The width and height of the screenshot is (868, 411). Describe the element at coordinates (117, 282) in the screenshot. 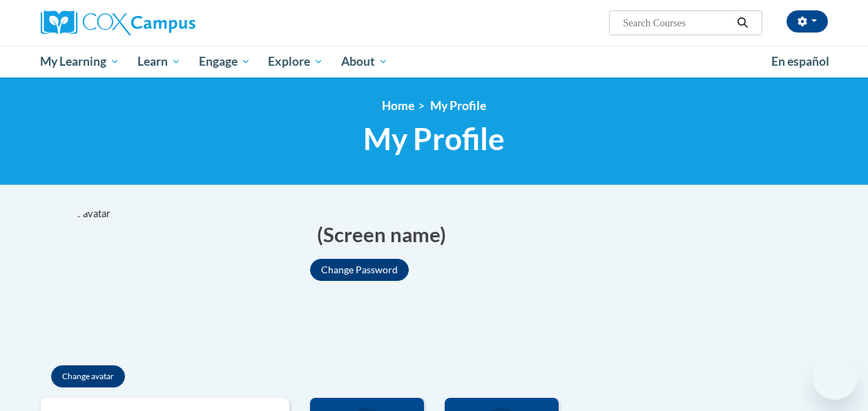

I see `div: Click to change the profile picture` at that location.